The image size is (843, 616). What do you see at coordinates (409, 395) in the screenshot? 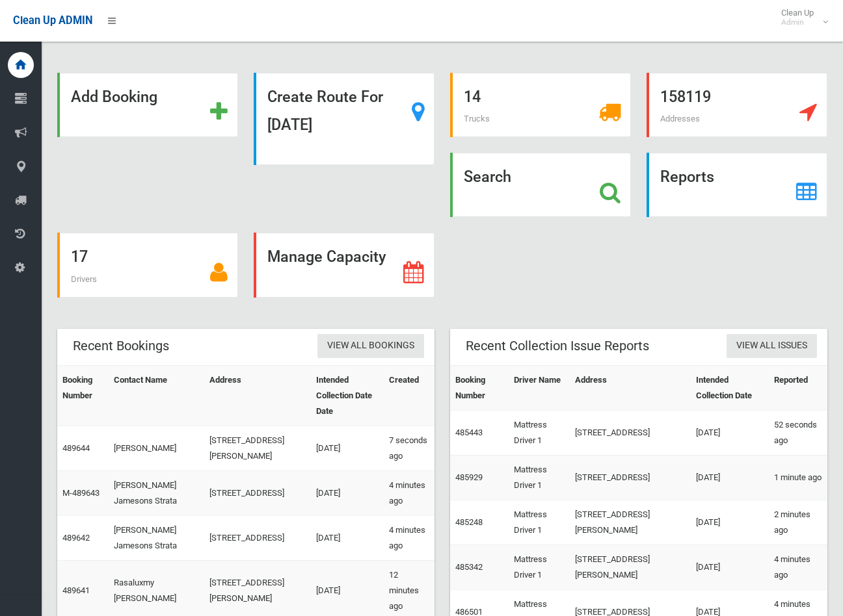
I see `th: Created` at bounding box center [409, 395].